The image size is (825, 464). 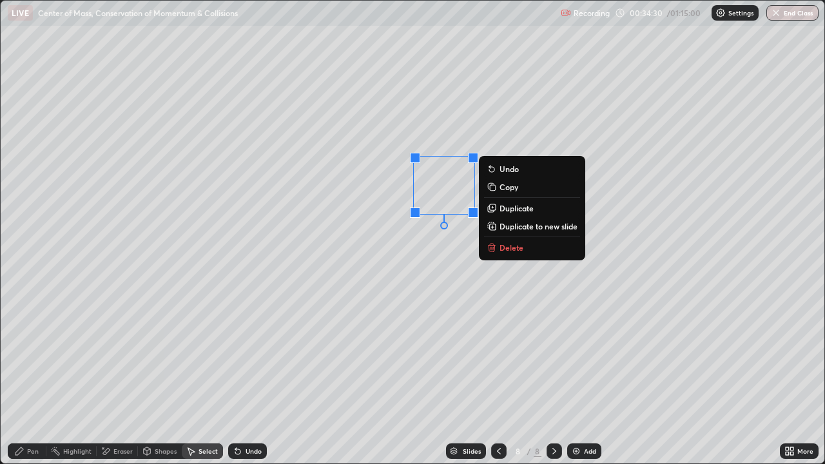 What do you see at coordinates (566, 13) in the screenshot?
I see `img: recording.375f2c34.svg` at bounding box center [566, 13].